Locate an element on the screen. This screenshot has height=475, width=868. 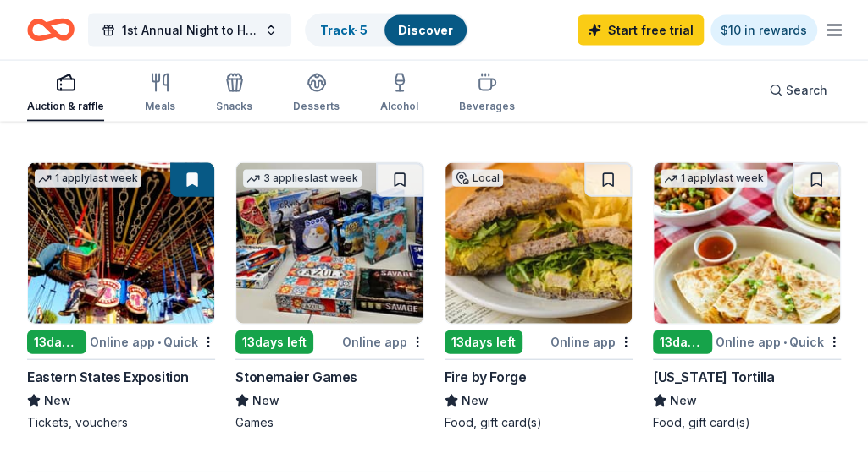
div: Snacks is located at coordinates (233, 106).